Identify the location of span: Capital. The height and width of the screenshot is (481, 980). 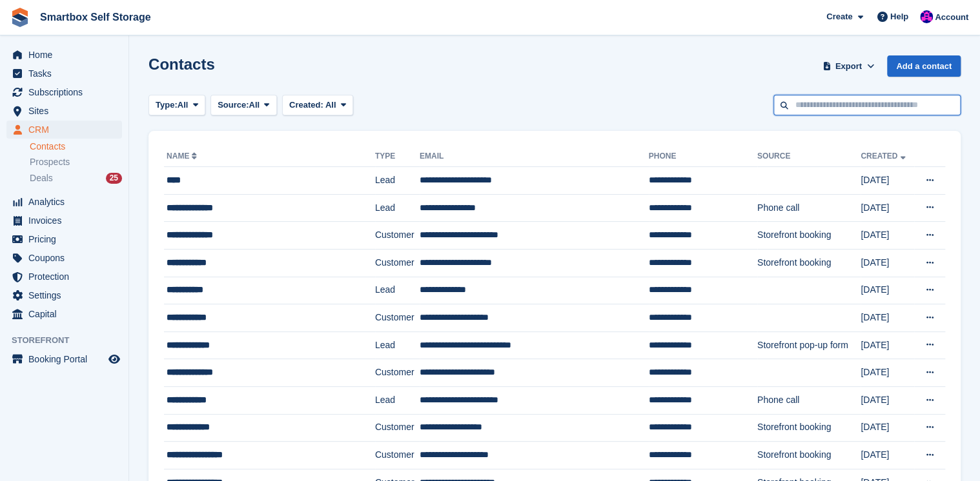
(67, 314).